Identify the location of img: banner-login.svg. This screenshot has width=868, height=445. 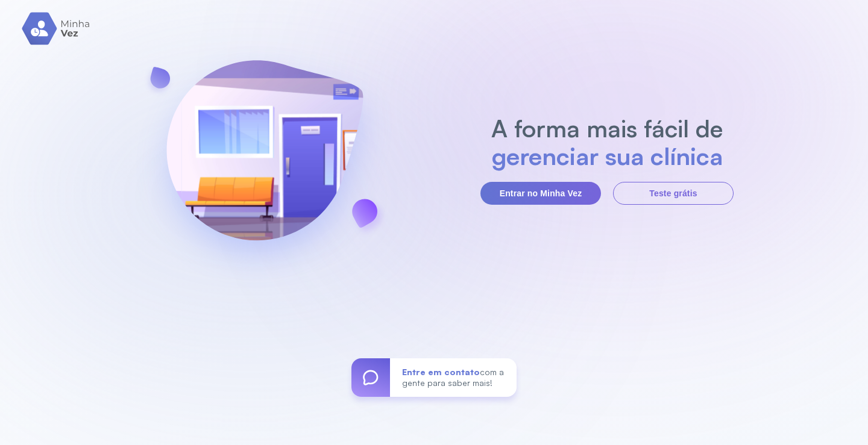
(265, 159).